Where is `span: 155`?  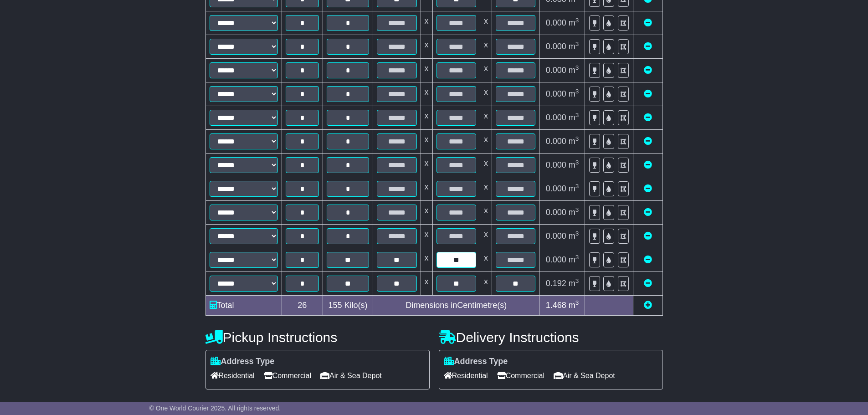
span: 155 is located at coordinates (335, 305).